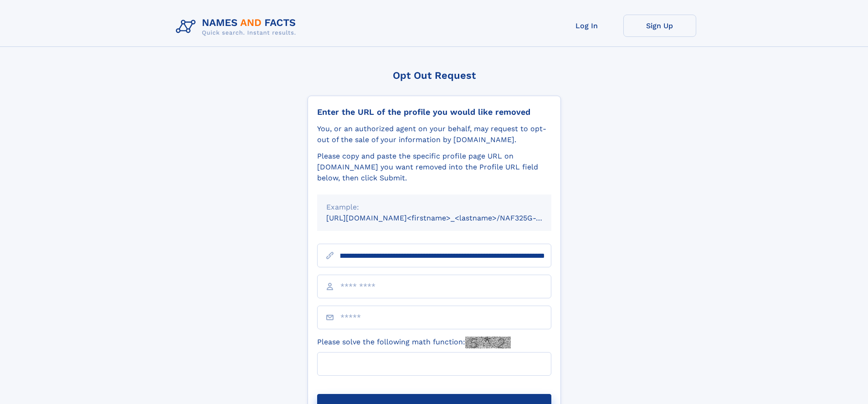 The width and height of the screenshot is (868, 404). Describe the element at coordinates (238, 27) in the screenshot. I see `img: Logo Names and Facts` at that location.